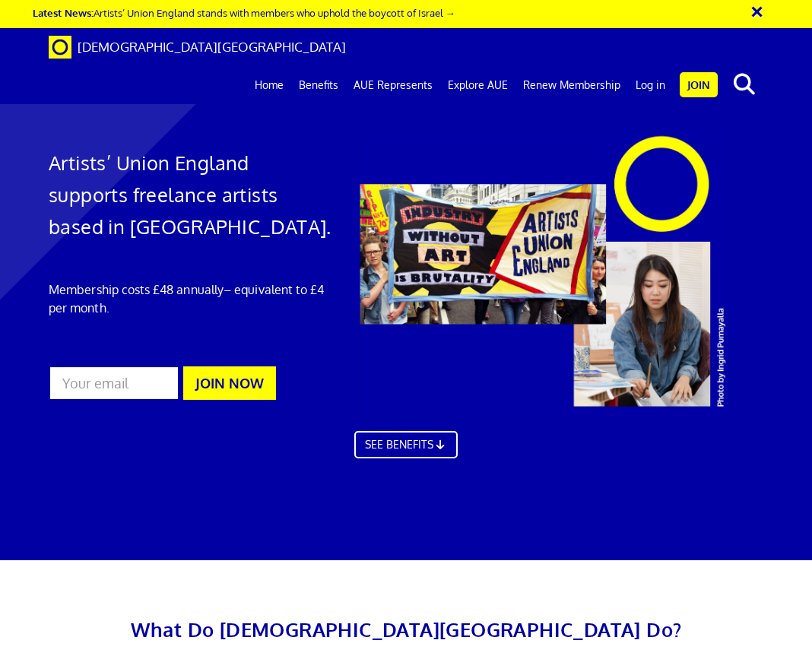 This screenshot has width=812, height=656. Describe the element at coordinates (191, 299) in the screenshot. I see `p: Membership costs £48 annually – equivalent to £4 per month.` at that location.